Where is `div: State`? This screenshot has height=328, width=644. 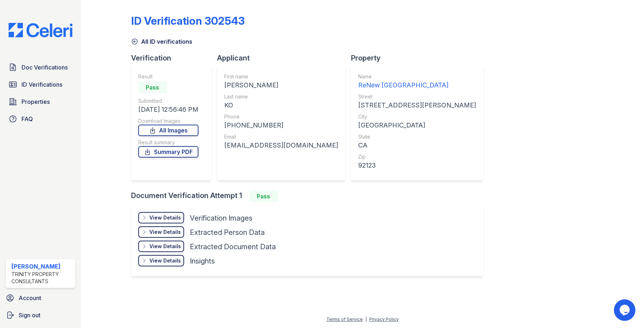 div: State is located at coordinates (417, 137).